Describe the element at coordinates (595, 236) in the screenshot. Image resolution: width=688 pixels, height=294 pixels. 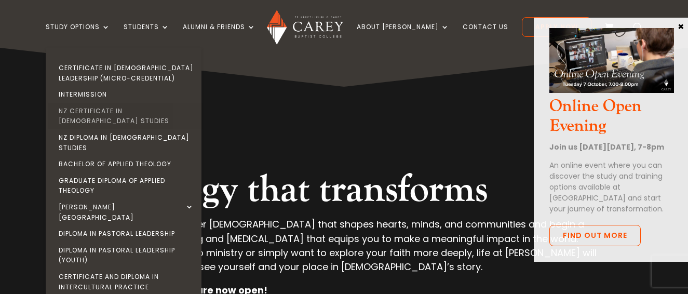
I see `a: Find out more` at that location.